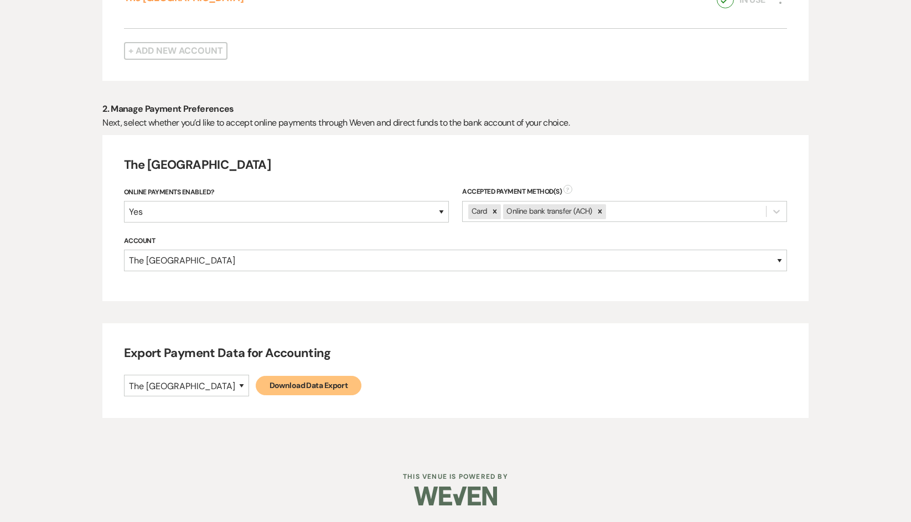 This screenshot has height=522, width=911. Describe the element at coordinates (175, 51) in the screenshot. I see `button: + Add New Account` at that location.